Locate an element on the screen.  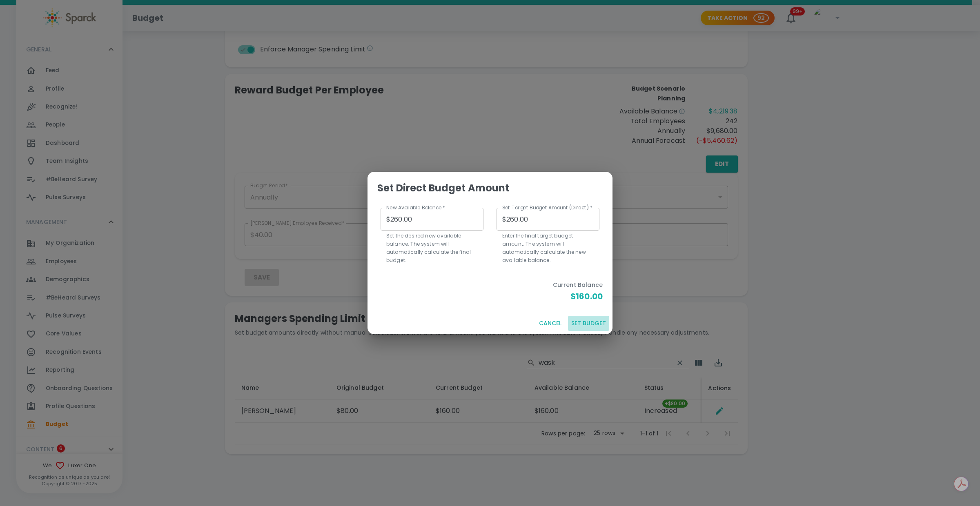
h5: Set Direct Budget Amount is located at coordinates (490, 188).